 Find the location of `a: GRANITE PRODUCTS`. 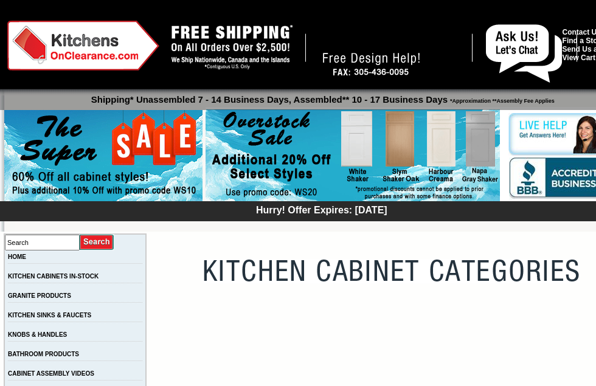

a: GRANITE PRODUCTS is located at coordinates (40, 296).